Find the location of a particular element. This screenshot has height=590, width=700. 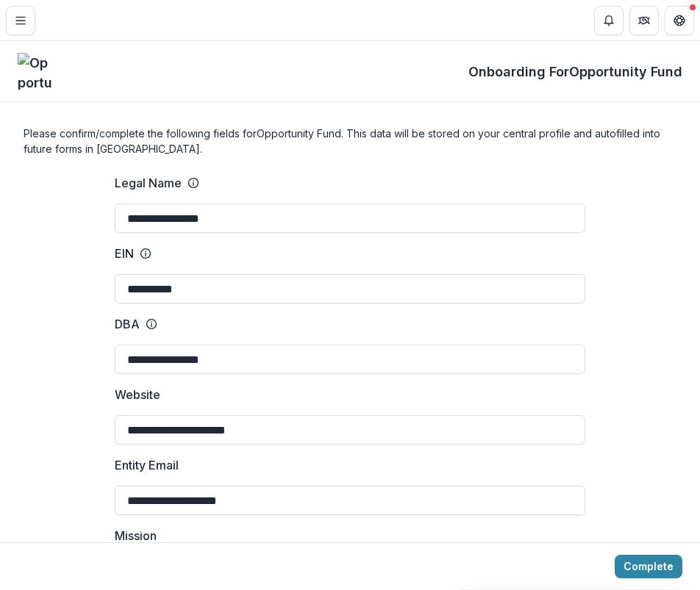

p: Mission is located at coordinates (135, 536).